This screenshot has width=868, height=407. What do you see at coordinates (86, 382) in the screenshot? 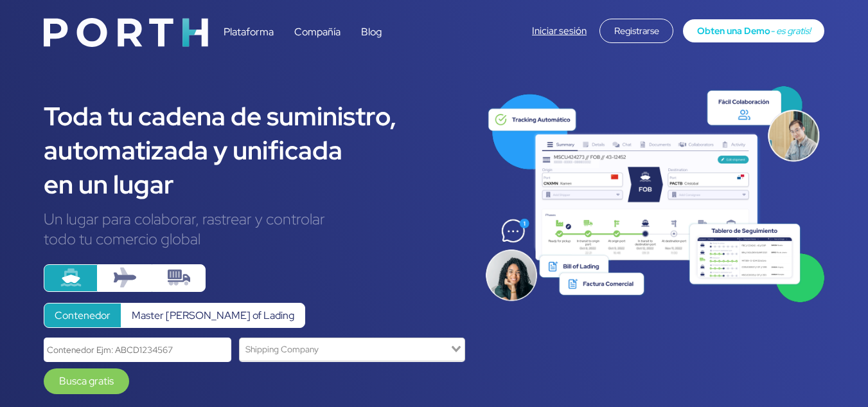
I see `a: Busca gratis` at bounding box center [86, 382].